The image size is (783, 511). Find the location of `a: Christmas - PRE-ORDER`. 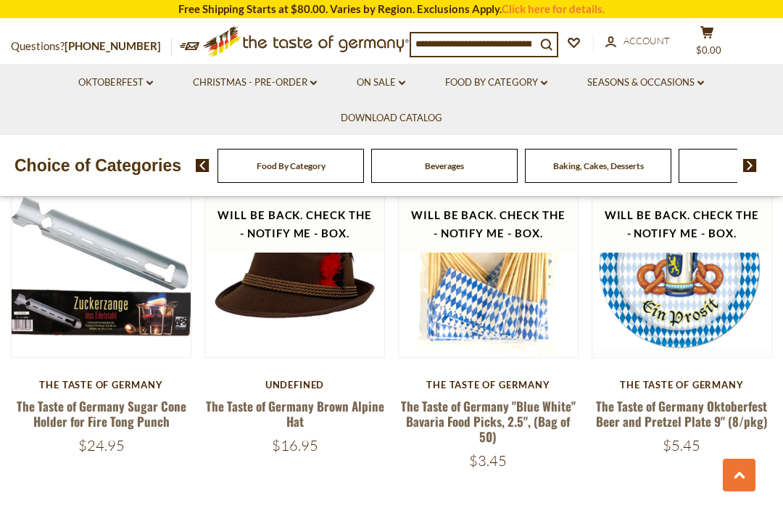

a: Christmas - PRE-ORDER is located at coordinates (255, 83).